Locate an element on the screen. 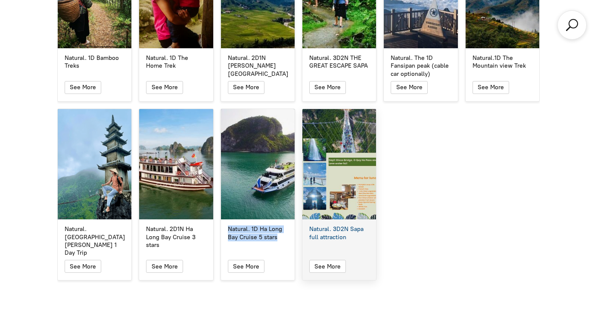 This screenshot has width=597, height=309. a: Natural. The 1D Fansipan peak (cable car optionally) is located at coordinates (421, 66).